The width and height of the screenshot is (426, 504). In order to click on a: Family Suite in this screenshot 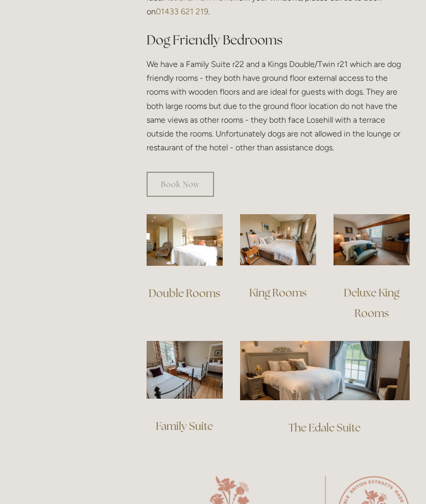, I will do `click(184, 426)`.